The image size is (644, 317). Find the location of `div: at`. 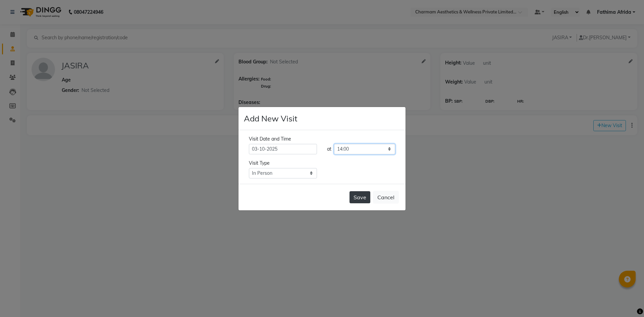

div: at is located at coordinates (329, 149).